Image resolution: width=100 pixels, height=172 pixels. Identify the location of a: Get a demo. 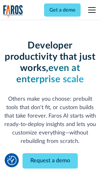
(62, 10).